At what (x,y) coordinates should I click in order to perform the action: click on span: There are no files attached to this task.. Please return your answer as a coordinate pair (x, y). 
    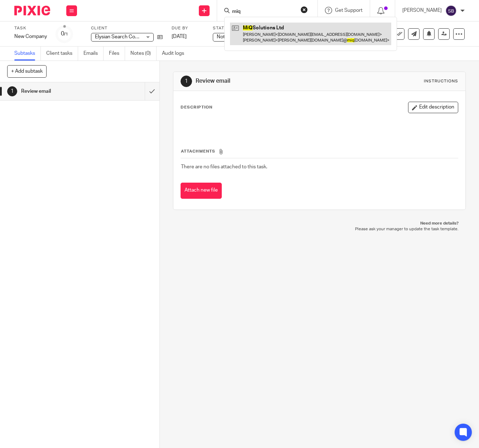
    Looking at the image, I should click on (224, 167).